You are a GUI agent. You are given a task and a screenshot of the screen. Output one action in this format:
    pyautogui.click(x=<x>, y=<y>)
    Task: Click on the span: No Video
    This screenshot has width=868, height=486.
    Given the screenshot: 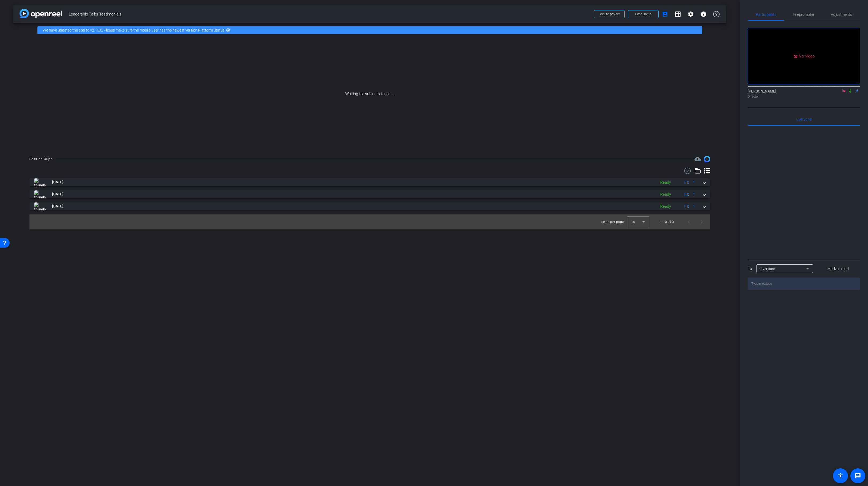 What is the action you would take?
    pyautogui.click(x=806, y=56)
    